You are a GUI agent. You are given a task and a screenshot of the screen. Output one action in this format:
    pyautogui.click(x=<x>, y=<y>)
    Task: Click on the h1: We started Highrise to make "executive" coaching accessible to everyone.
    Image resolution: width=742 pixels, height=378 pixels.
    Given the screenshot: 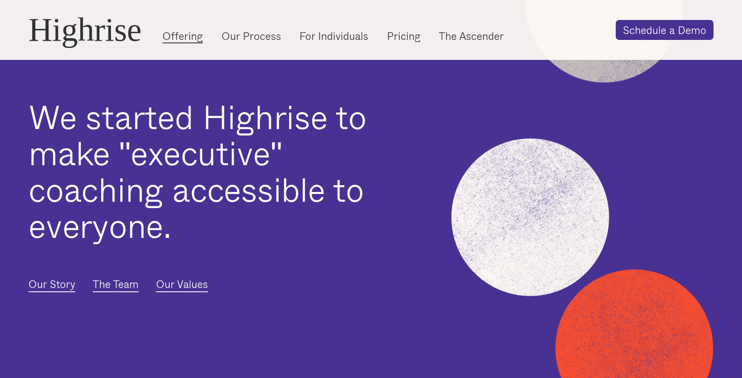 What is the action you would take?
    pyautogui.click(x=217, y=171)
    